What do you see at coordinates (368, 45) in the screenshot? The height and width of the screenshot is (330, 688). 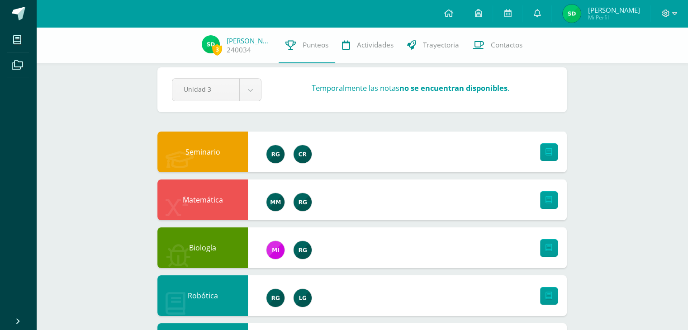 I see `a: Actividades` at bounding box center [368, 45].